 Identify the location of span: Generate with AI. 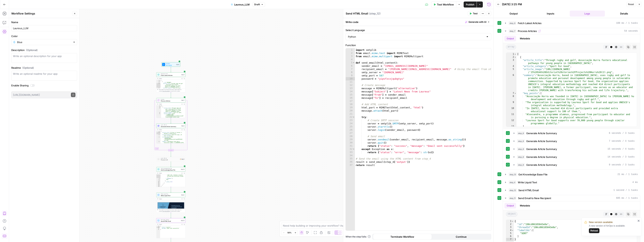
(478, 22).